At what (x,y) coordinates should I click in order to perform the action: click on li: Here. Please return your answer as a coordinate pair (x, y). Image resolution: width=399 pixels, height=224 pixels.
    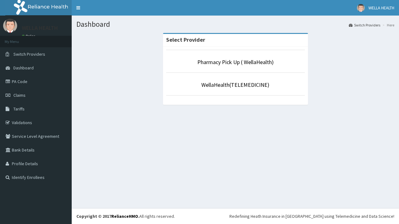
    Looking at the image, I should click on (387, 25).